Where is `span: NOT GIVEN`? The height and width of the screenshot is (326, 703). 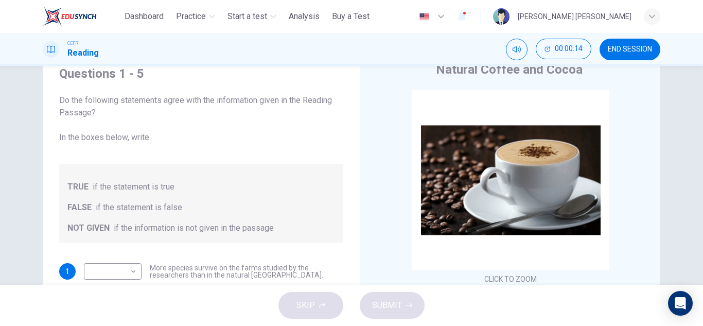 span: NOT GIVEN is located at coordinates (88, 228).